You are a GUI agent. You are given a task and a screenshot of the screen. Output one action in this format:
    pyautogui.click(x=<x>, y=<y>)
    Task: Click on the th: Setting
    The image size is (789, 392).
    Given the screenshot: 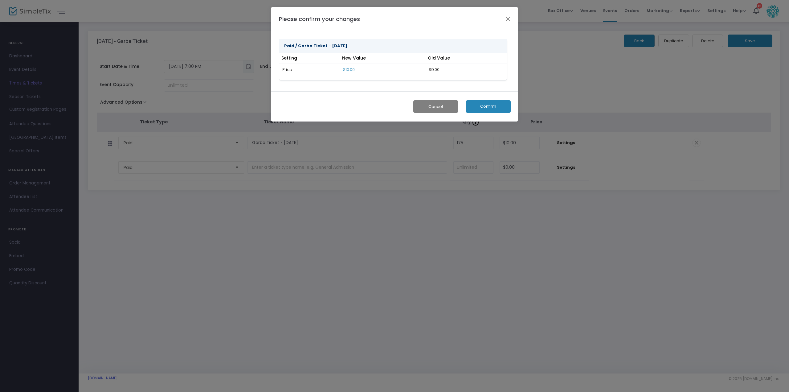 What is the action you would take?
    pyautogui.click(x=310, y=58)
    